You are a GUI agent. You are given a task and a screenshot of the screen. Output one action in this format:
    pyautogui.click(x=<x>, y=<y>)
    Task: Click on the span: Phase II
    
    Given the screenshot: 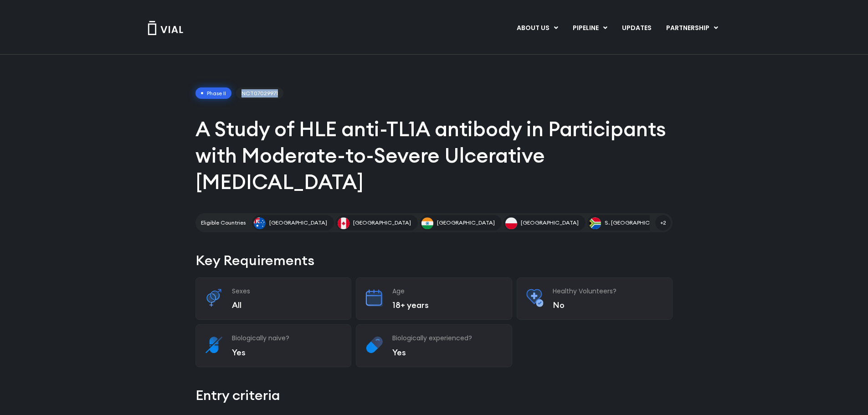 What is the action you would take?
    pyautogui.click(x=213, y=93)
    